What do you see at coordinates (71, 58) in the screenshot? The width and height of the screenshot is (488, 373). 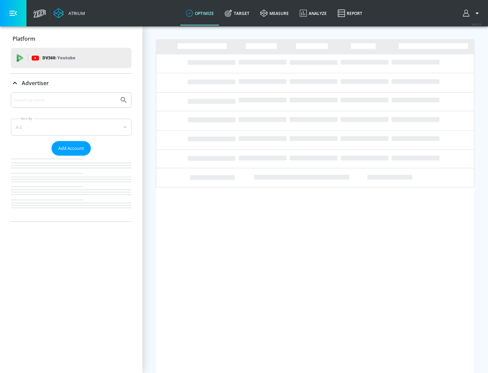 I see `div: DV360: Youtube` at bounding box center [71, 58].